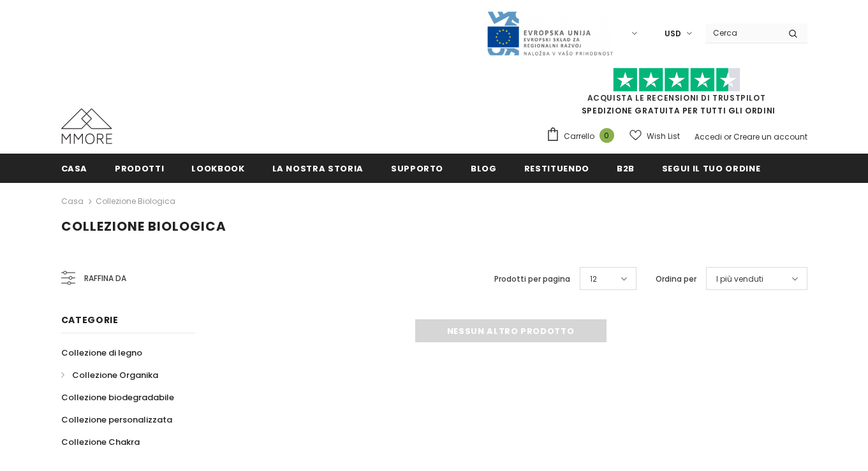 The image size is (868, 471). I want to click on a: Accedi, so click(708, 136).